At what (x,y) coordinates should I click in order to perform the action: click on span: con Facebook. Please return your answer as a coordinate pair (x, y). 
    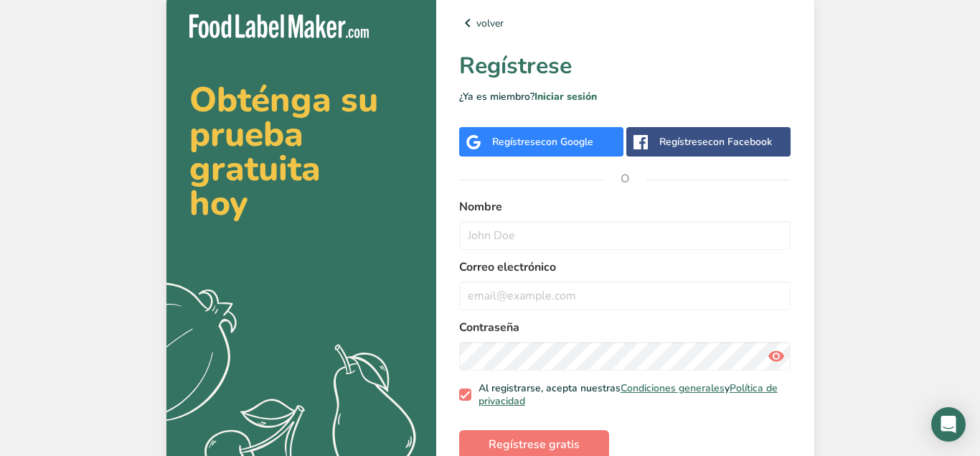
    Looking at the image, I should click on (740, 142).